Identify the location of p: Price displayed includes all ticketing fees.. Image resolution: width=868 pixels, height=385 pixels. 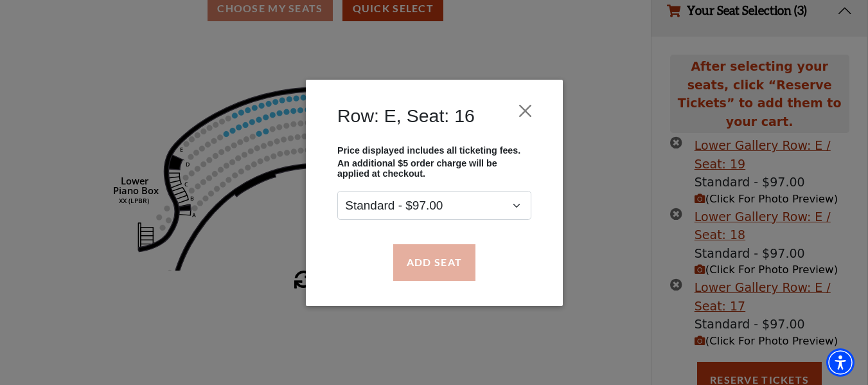
(434, 150).